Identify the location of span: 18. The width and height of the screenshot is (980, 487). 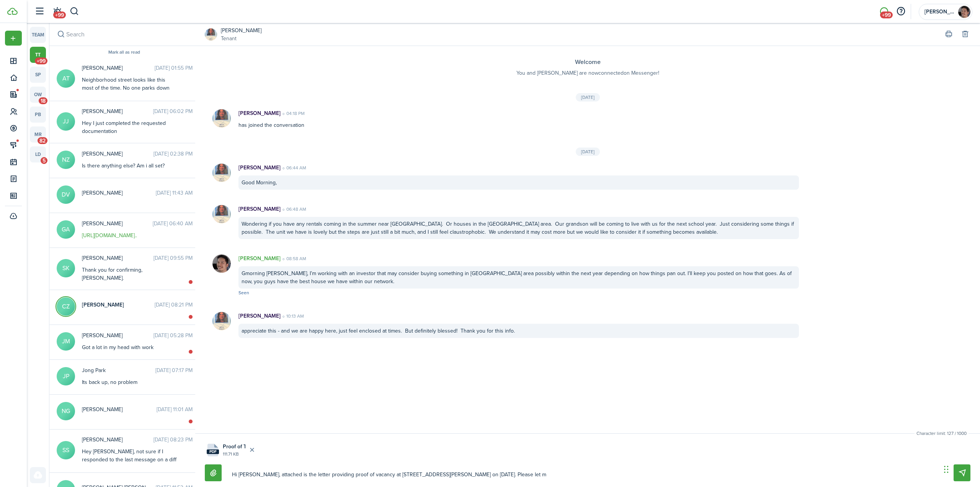
(43, 101).